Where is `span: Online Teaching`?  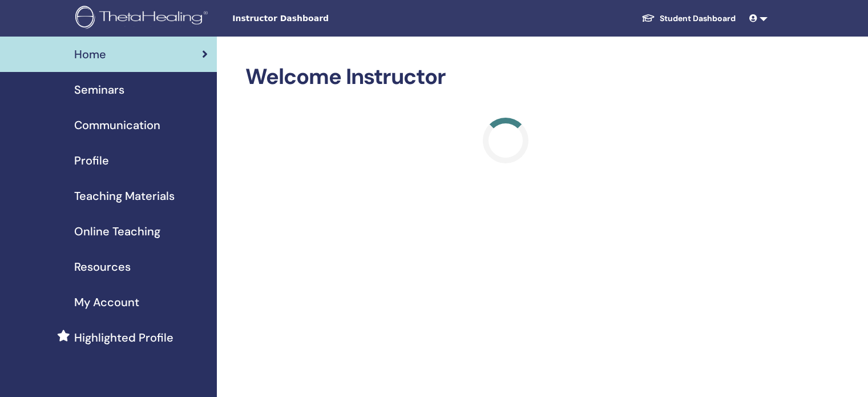 span: Online Teaching is located at coordinates (117, 231).